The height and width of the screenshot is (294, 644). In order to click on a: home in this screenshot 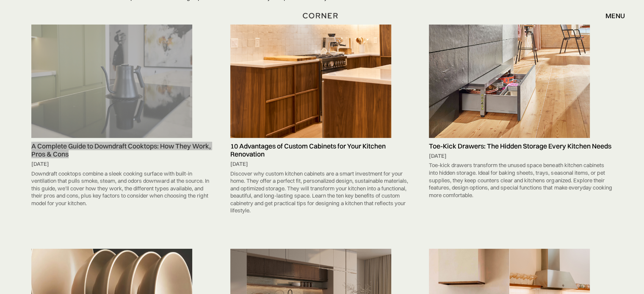, I will do `click(322, 16)`.